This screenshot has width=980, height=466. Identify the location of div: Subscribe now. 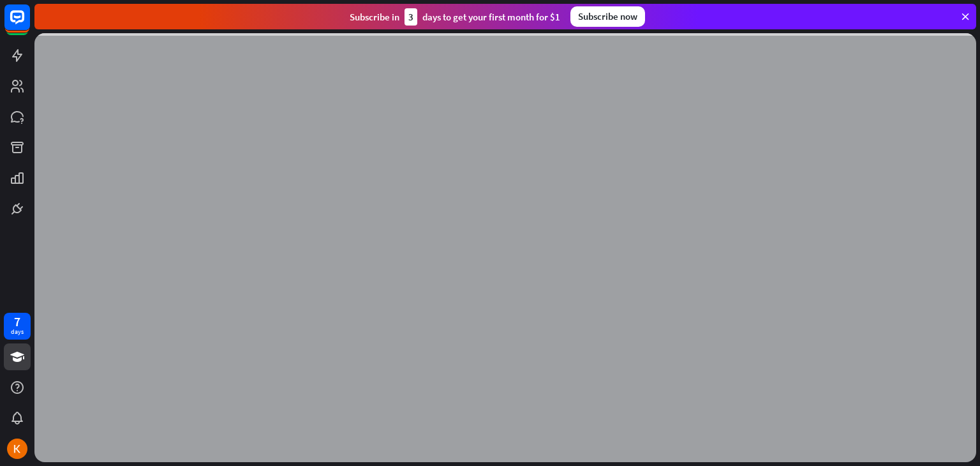
(607, 16).